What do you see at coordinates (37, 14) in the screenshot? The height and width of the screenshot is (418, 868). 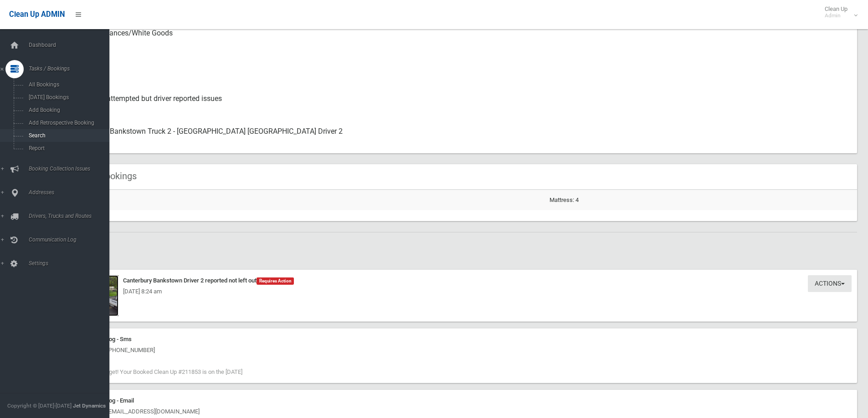 I see `span: Clean Up ADMIN` at bounding box center [37, 14].